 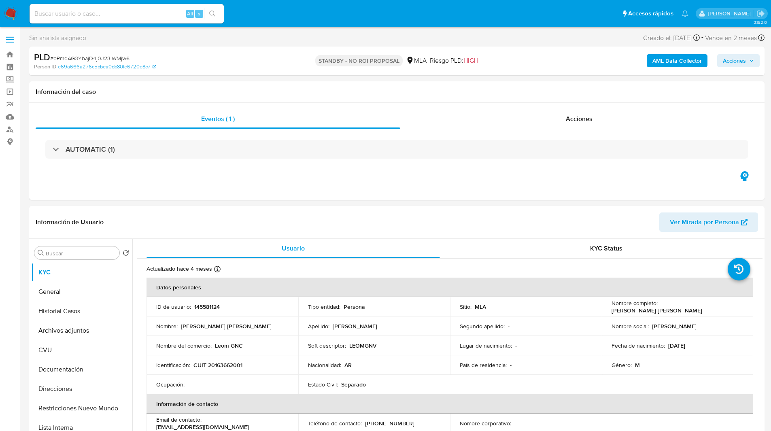 I want to click on span: Ver Mirada por Persona, so click(x=704, y=222).